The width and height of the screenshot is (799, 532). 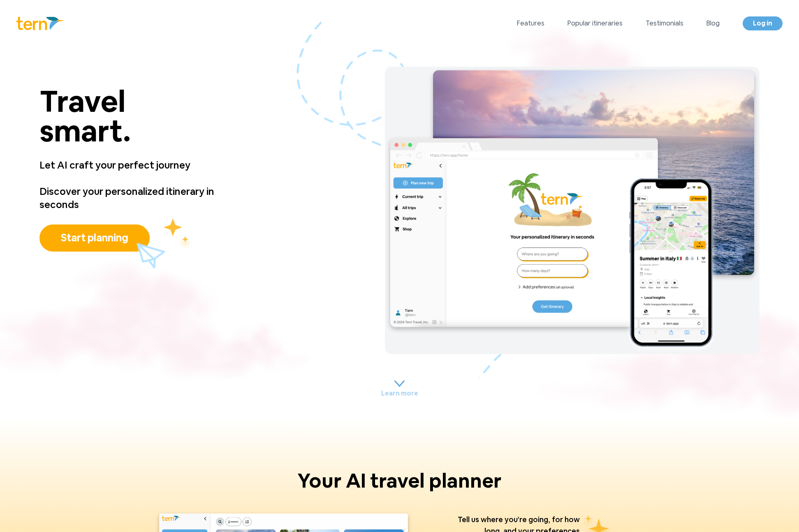 I want to click on p: Let AI craft your perfect journey, so click(x=147, y=166).